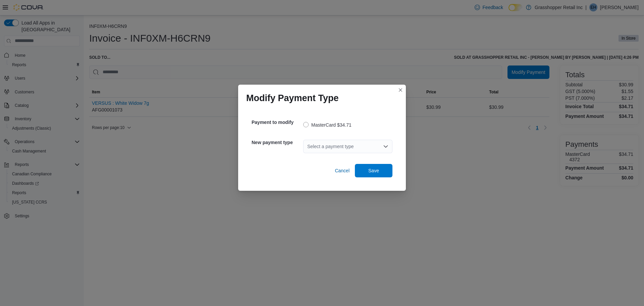  What do you see at coordinates (342, 170) in the screenshot?
I see `button: Cancel` at bounding box center [342, 170].